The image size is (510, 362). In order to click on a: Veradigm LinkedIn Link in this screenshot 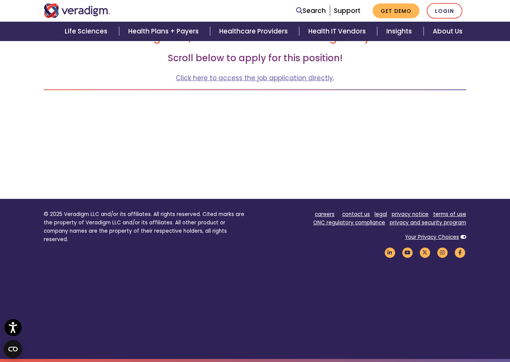, I will do `click(390, 252)`.